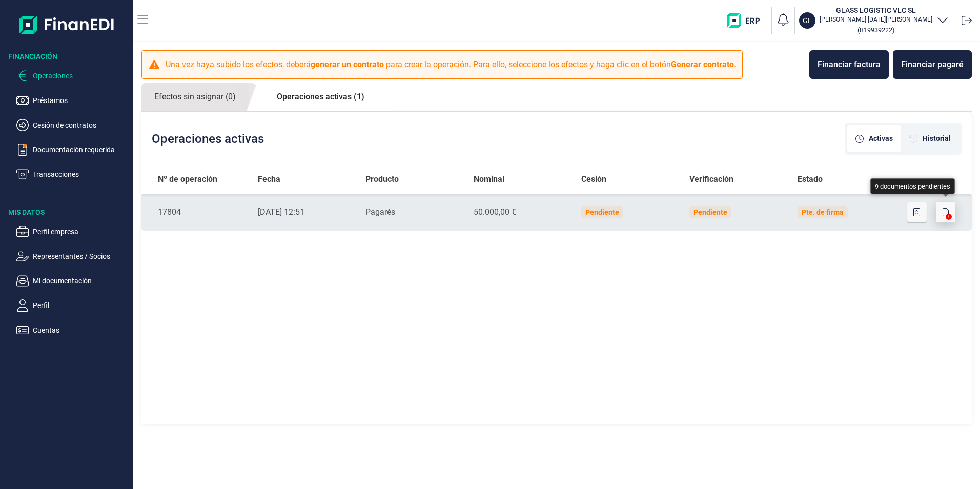 The image size is (980, 489). I want to click on button: Representantes / Socios, so click(73, 256).